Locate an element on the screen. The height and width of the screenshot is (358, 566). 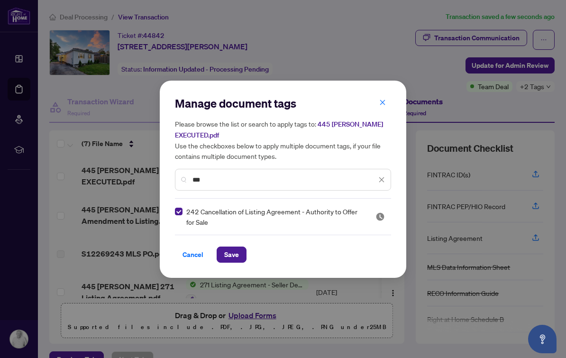
h5: Please browse the list or search to apply tags to: Use the checkboxes below to apply multiple doc... is located at coordinates (283, 140).